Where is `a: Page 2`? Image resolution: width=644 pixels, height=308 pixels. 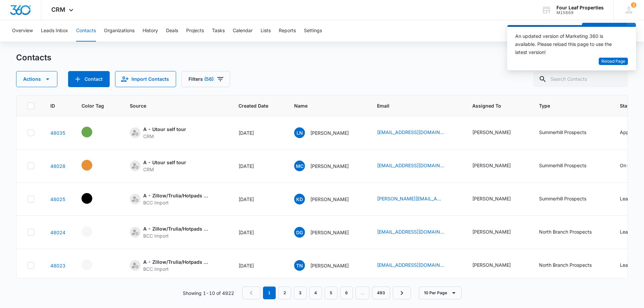 a: Page 2 is located at coordinates (285, 293).